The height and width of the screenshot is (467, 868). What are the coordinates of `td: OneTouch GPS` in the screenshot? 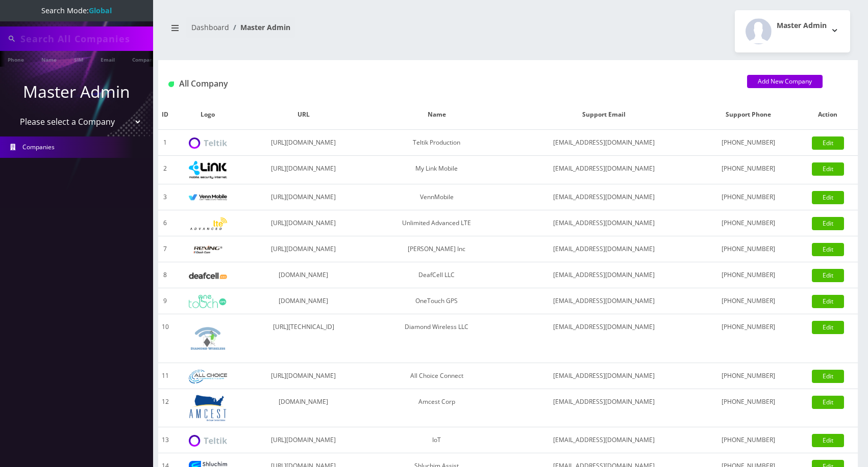 It's located at (436, 301).